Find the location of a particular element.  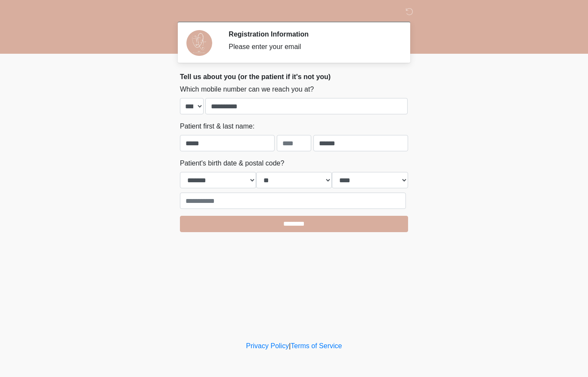

label: Patient's birth date & postal code? is located at coordinates (232, 163).